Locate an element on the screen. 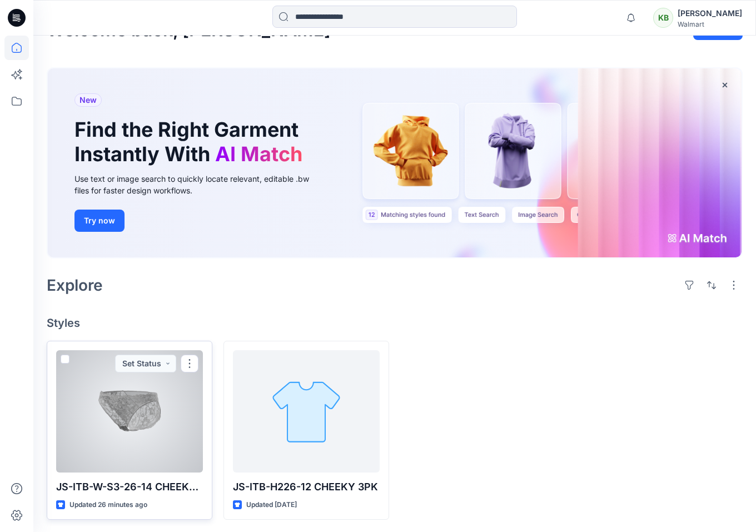  span: AI Match is located at coordinates (259, 154).